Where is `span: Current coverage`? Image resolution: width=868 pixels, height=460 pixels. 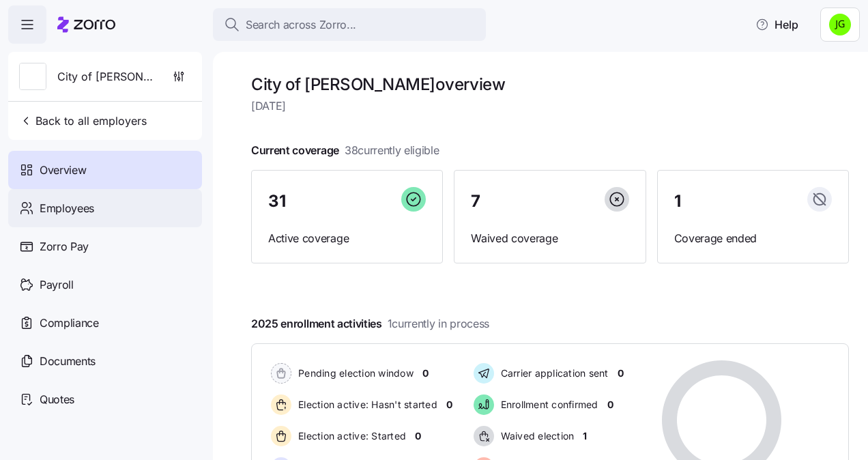 span: Current coverage is located at coordinates (346, 150).